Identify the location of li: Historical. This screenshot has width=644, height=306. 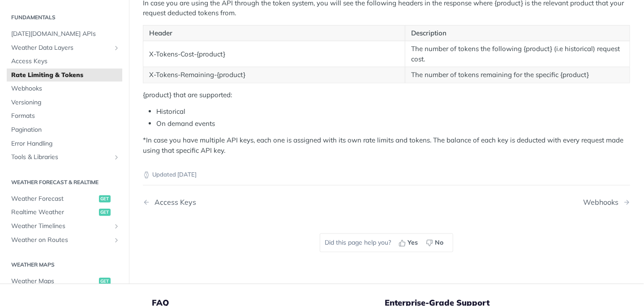
(393, 112).